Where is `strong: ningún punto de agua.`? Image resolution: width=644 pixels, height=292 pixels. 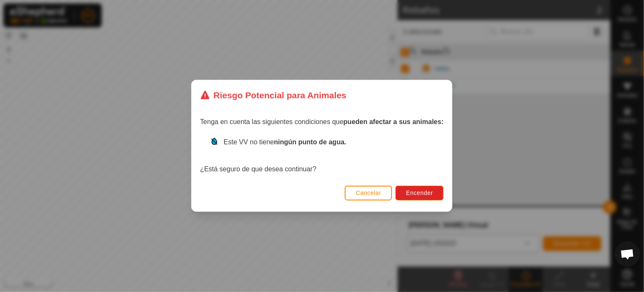
strong: ningún punto de agua. is located at coordinates (311, 142).